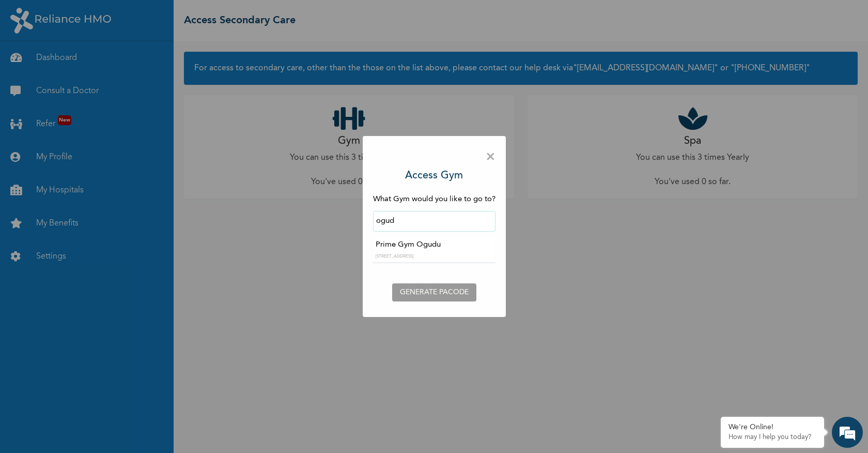 This screenshot has height=453, width=868. Describe the element at coordinates (53, 372) in the screenshot. I see `span: Conversation` at that location.